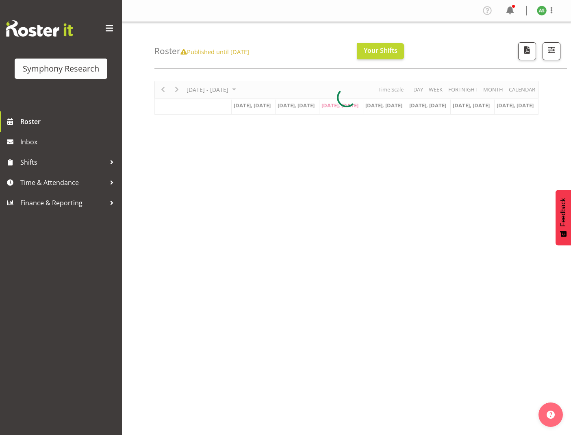  I want to click on span: Shifts, so click(63, 162).